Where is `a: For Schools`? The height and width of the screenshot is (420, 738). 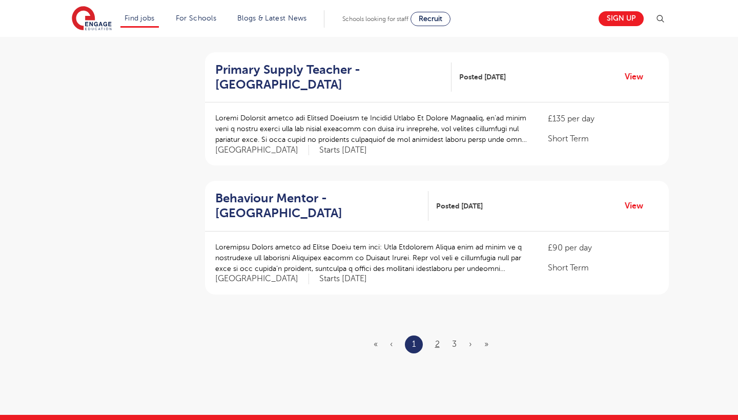 a: For Schools is located at coordinates (196, 18).